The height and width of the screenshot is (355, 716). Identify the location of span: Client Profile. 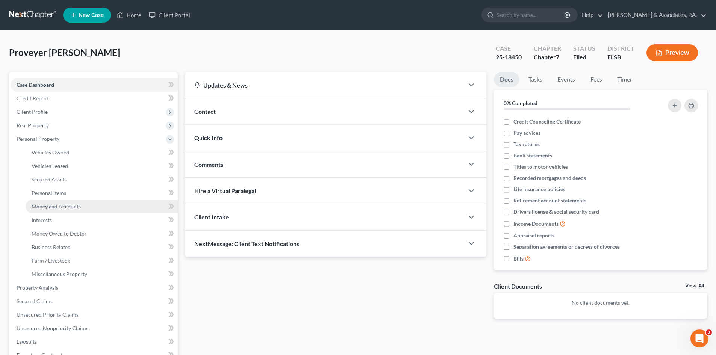
(32, 112).